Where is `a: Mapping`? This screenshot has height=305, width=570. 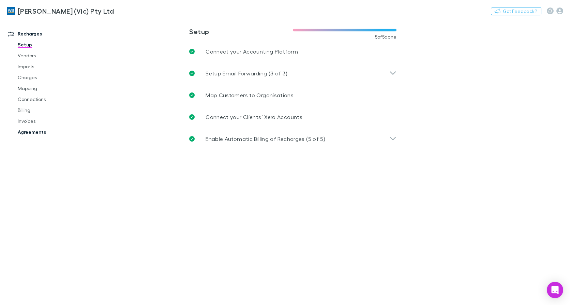
a: Mapping is located at coordinates (50, 88).